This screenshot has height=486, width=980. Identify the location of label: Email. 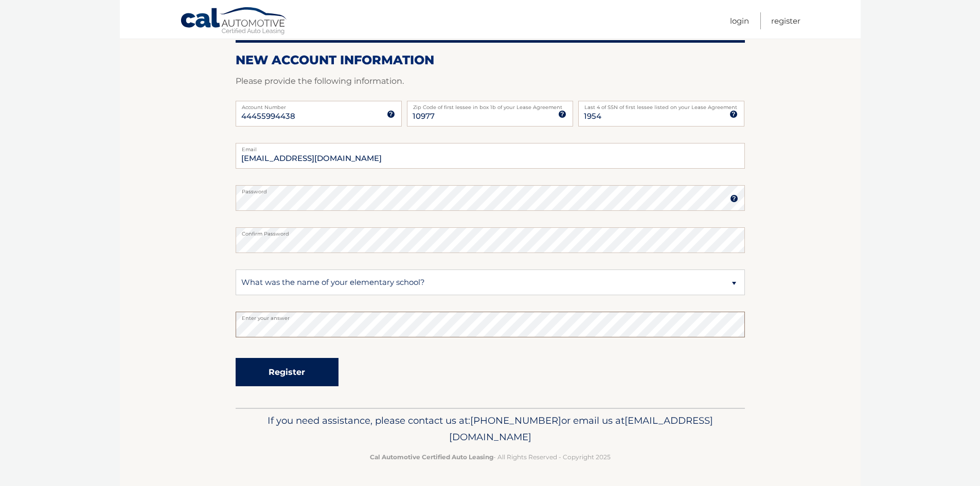
(490, 147).